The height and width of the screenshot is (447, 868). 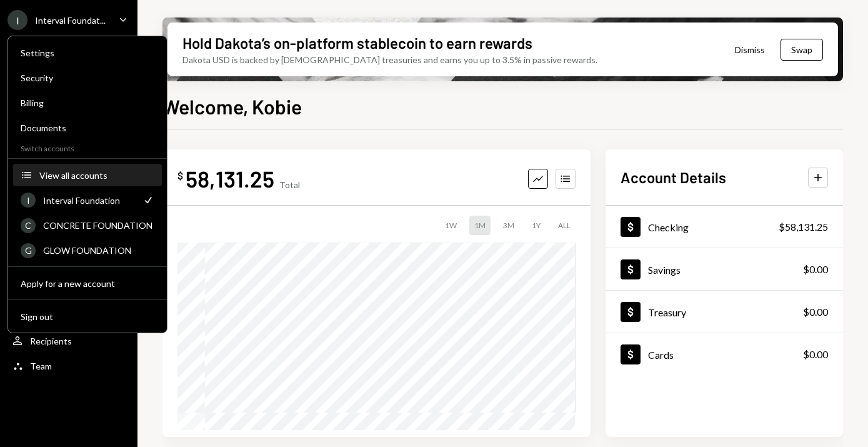 I want to click on button: Apply for a new account, so click(x=88, y=283).